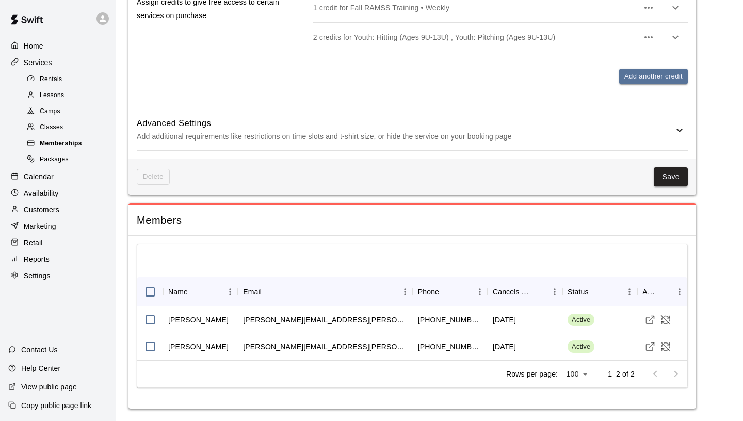  Describe the element at coordinates (58, 276) in the screenshot. I see `a: Settings` at that location.